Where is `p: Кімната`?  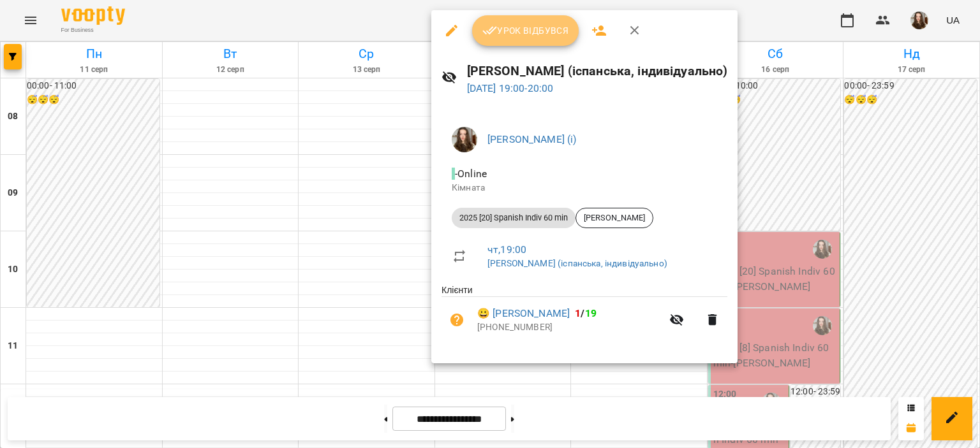 p: Кімната is located at coordinates (585, 188).